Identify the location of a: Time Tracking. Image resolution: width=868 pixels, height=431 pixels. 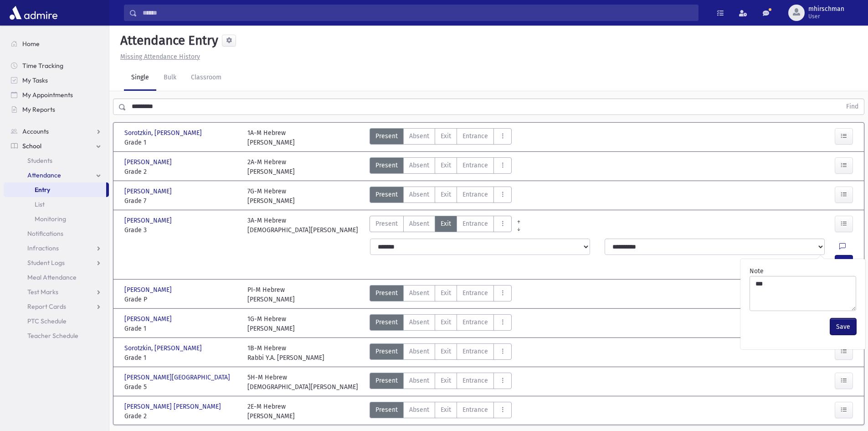
(56, 66).